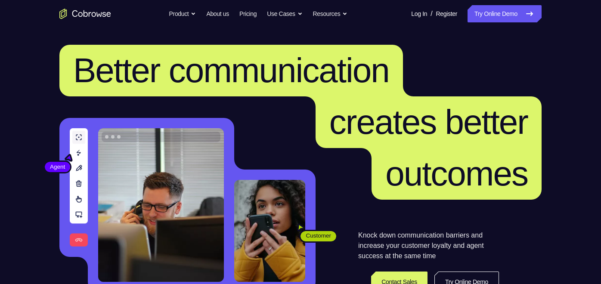 This screenshot has height=284, width=601. Describe the element at coordinates (270, 231) in the screenshot. I see `img: A customer holding their phone` at that location.